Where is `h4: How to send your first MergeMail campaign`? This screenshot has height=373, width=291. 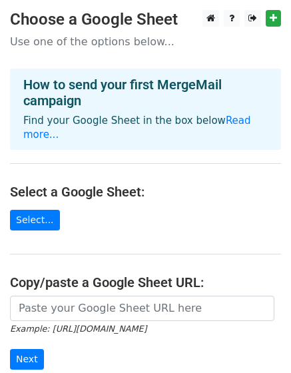
h4: How to send your first MergeMail campaign is located at coordinates (145, 93).